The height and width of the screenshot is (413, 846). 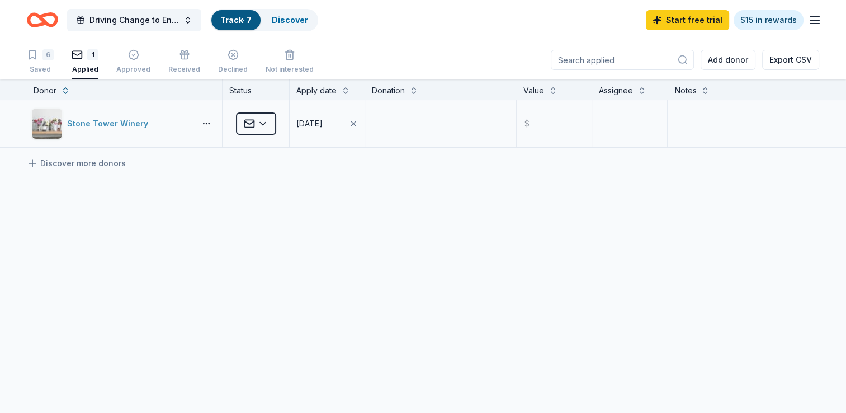 What do you see at coordinates (388, 91) in the screenshot?
I see `div: Donation` at bounding box center [388, 91].